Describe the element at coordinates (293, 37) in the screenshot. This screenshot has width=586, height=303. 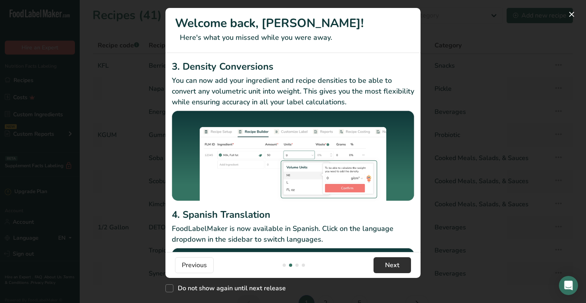
I see `p: Here's what you missed while you were away.` at that location.